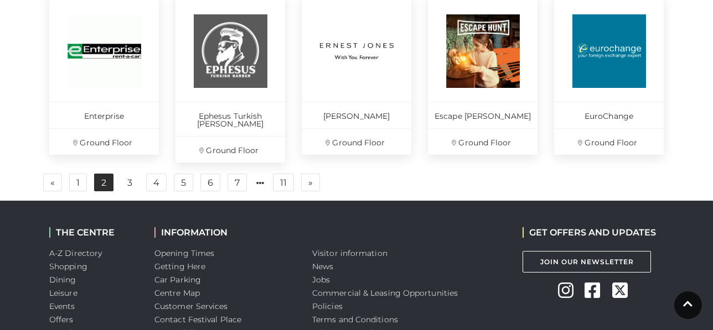  Describe the element at coordinates (225, 232) in the screenshot. I see `h2: INFORMATION` at that location.